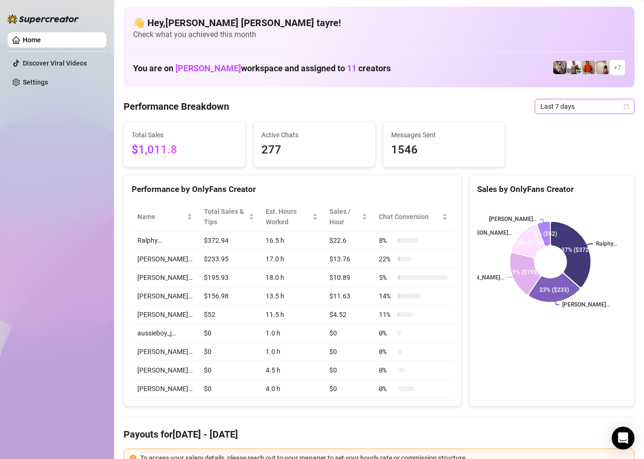 This screenshot has height=459, width=644. I want to click on span: Messages Sent, so click(444, 135).